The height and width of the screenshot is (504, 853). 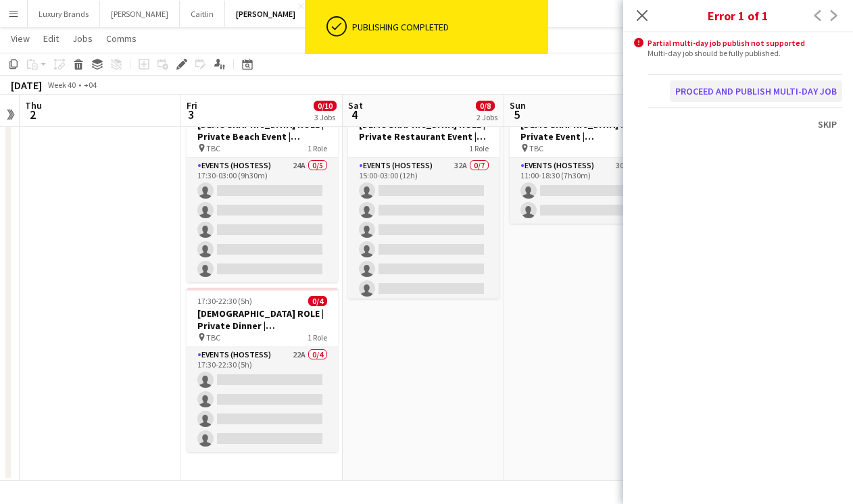 I want to click on a: Comms, so click(x=121, y=39).